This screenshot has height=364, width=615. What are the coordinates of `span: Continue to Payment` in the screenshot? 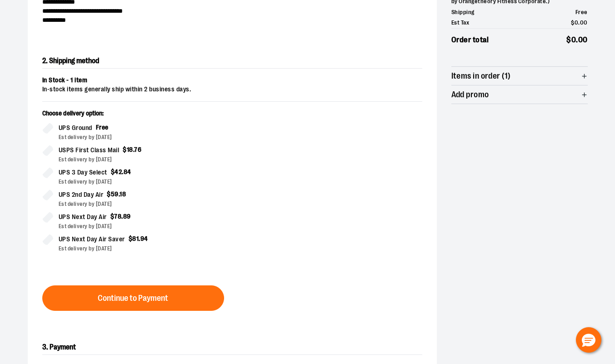 It's located at (133, 298).